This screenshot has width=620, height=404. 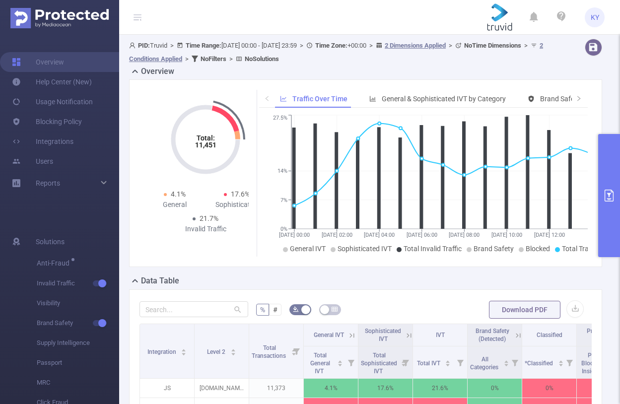 What do you see at coordinates (157, 71) in the screenshot?
I see `h2: Overview` at bounding box center [157, 71].